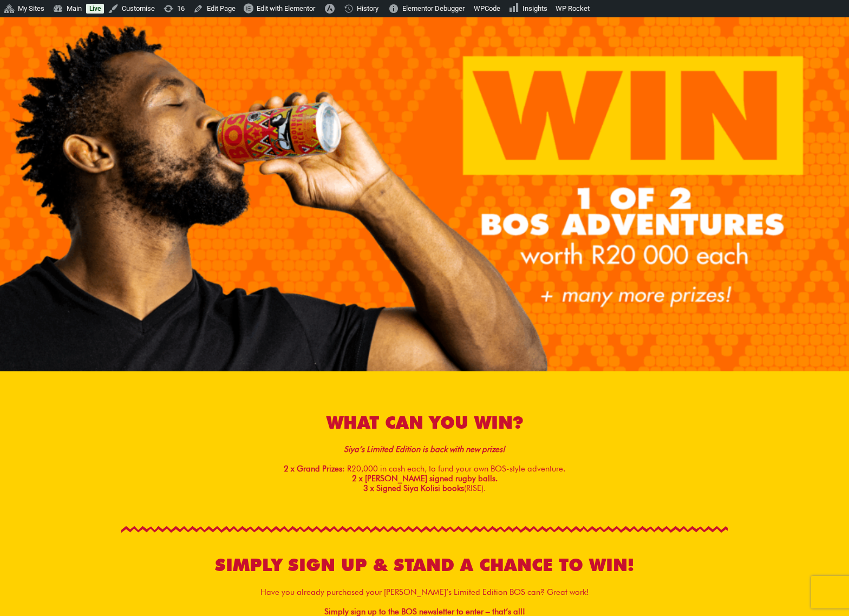 This screenshot has width=849, height=616. I want to click on b: 2 x Grand Prizes, so click(394, 459).